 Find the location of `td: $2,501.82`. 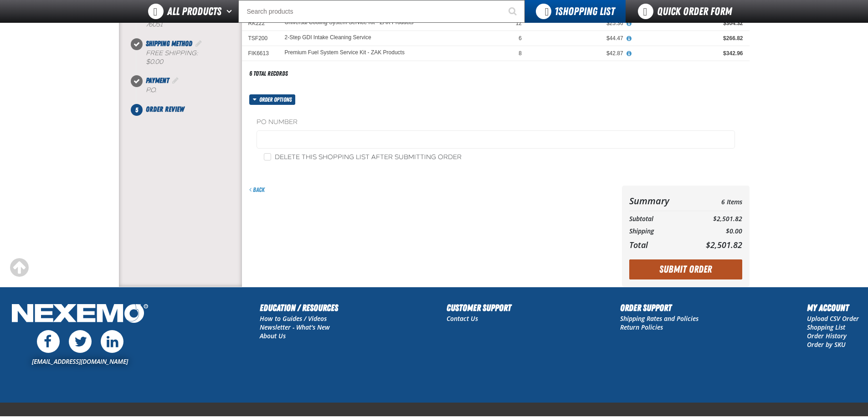

td: $2,501.82 is located at coordinates (715, 219).